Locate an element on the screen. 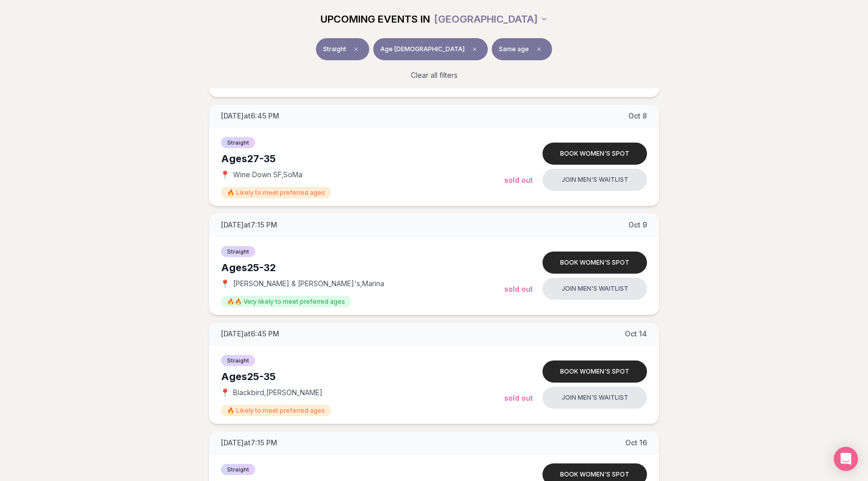 The height and width of the screenshot is (481, 868). span: 🔥🔥 Very likely to meet preferred ages is located at coordinates (286, 301).